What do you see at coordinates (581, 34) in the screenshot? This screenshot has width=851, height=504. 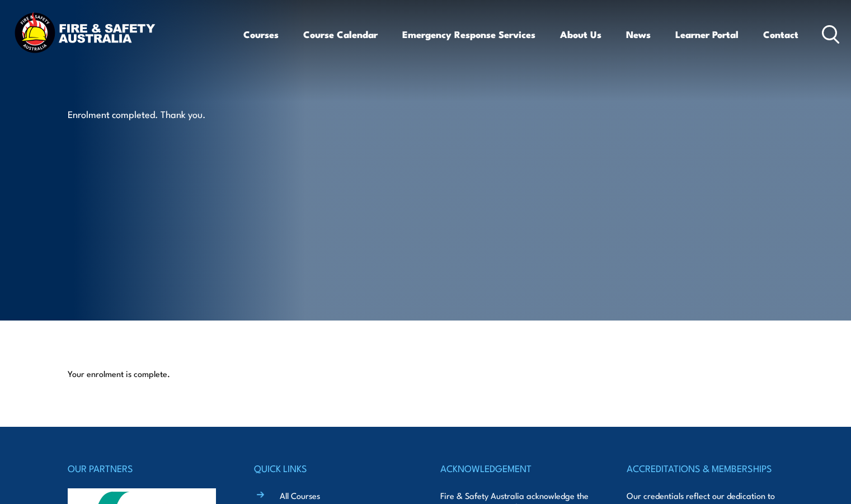 I see `a: About Us` at bounding box center [581, 34].